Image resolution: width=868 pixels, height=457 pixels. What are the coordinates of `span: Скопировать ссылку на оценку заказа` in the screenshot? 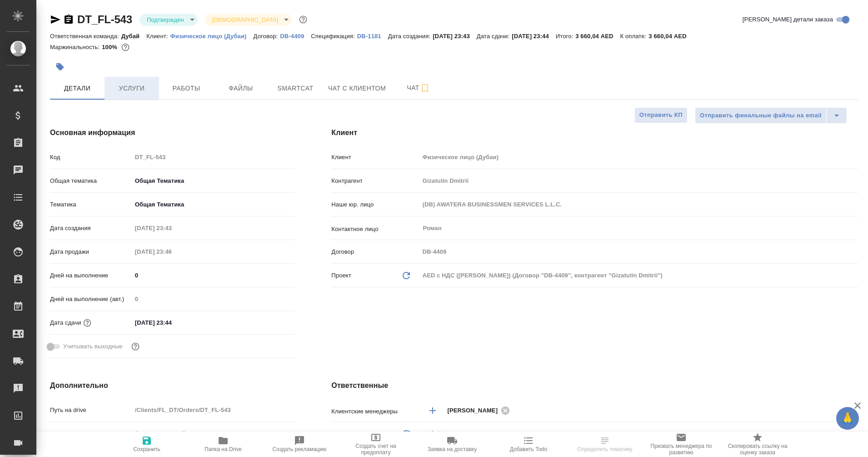 It's located at (758, 449).